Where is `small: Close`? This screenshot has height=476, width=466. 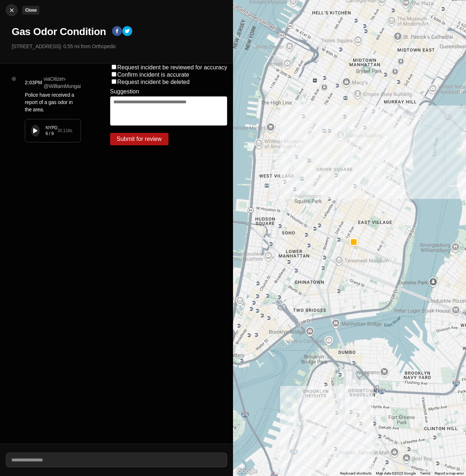
small: Close is located at coordinates (30, 10).